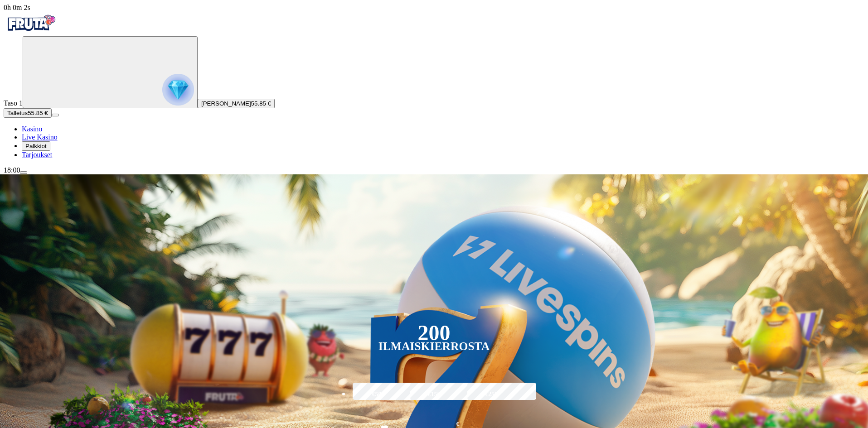 This screenshot has width=868, height=428. What do you see at coordinates (13, 103) in the screenshot?
I see `span: Taso 1` at bounding box center [13, 103].